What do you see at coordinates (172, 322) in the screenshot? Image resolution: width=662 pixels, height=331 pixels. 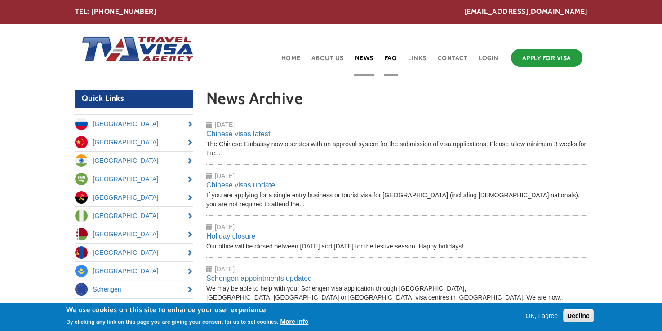 I see `p: By clicking any link on this page you are giving your consent for us to set cookies.` at bounding box center [172, 322].